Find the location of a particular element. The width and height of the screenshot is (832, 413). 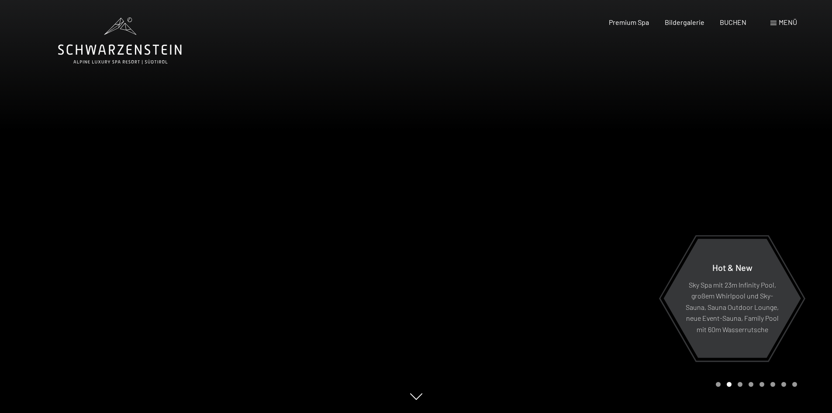

span: Bildergalerie is located at coordinates (684, 22).